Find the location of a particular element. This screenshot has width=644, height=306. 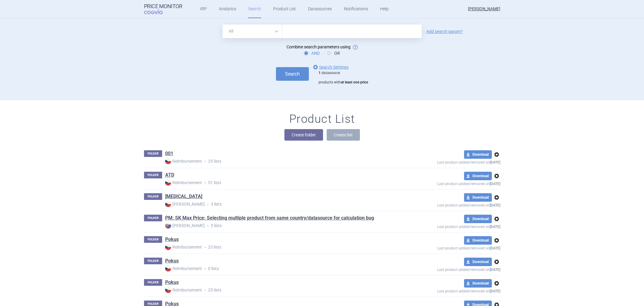

p: 23 lists is located at coordinates (279, 247).